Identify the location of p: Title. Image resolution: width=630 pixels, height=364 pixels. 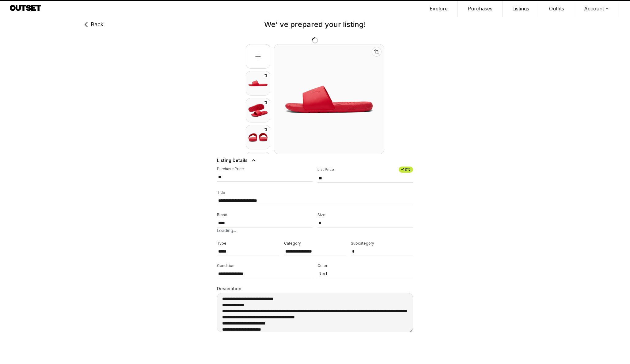
(315, 193).